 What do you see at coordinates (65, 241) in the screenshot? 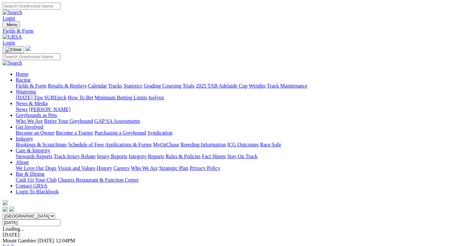
I see `span: 12:04PM` at bounding box center [65, 241].